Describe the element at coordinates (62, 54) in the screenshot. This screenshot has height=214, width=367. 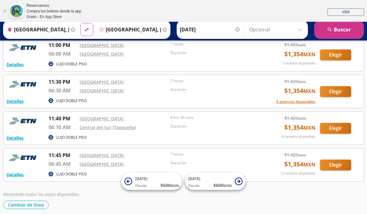
I see `p: 06:00 AM` at that location.